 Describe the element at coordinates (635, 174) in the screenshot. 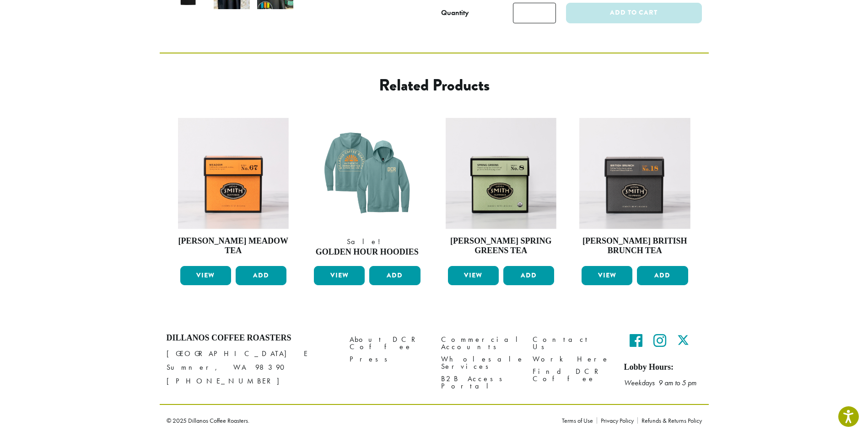

I see `img: British-Brunch-Signature-Black-Carton-2023-2.jpg` at that location.